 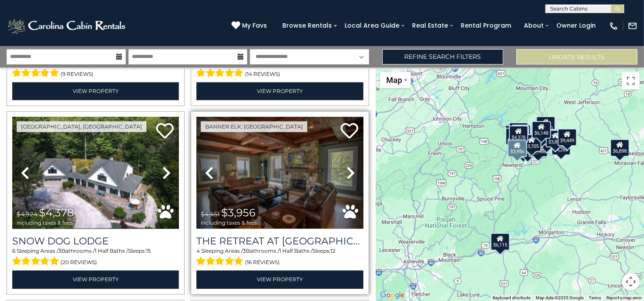 I want to click on a: Browse Rentals, so click(x=307, y=25).